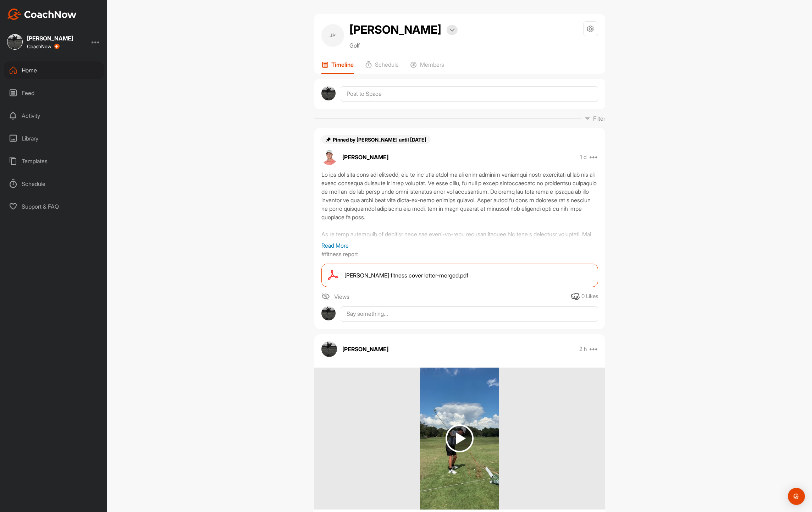 This screenshot has height=512, width=812. Describe the element at coordinates (329, 139) in the screenshot. I see `img: pin` at that location.